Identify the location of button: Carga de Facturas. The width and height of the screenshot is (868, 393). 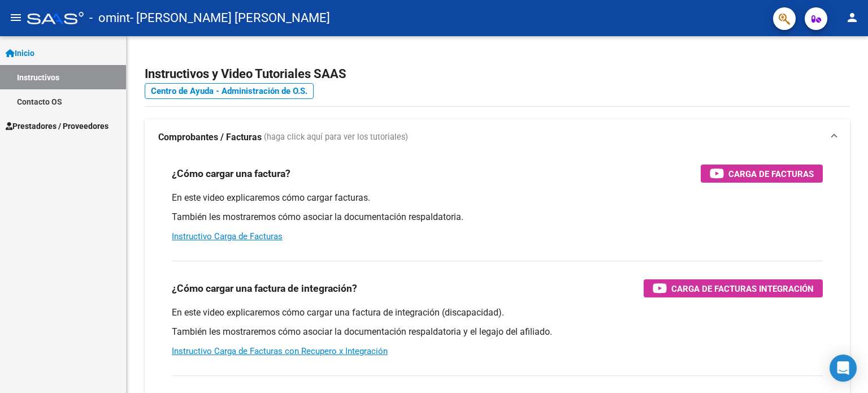
(762, 174).